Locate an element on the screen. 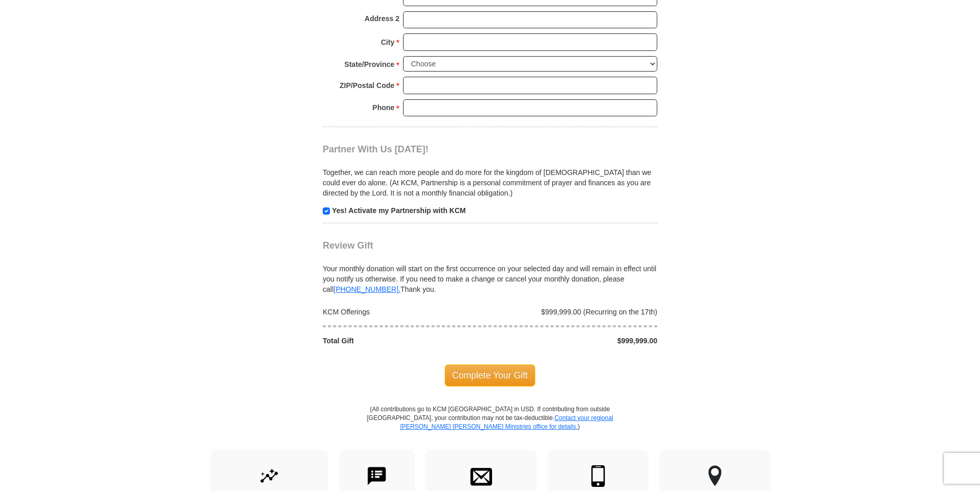  div: Your monthly donation will start on the first occurrence on your selected day and will remain in ... is located at coordinates (490, 273).